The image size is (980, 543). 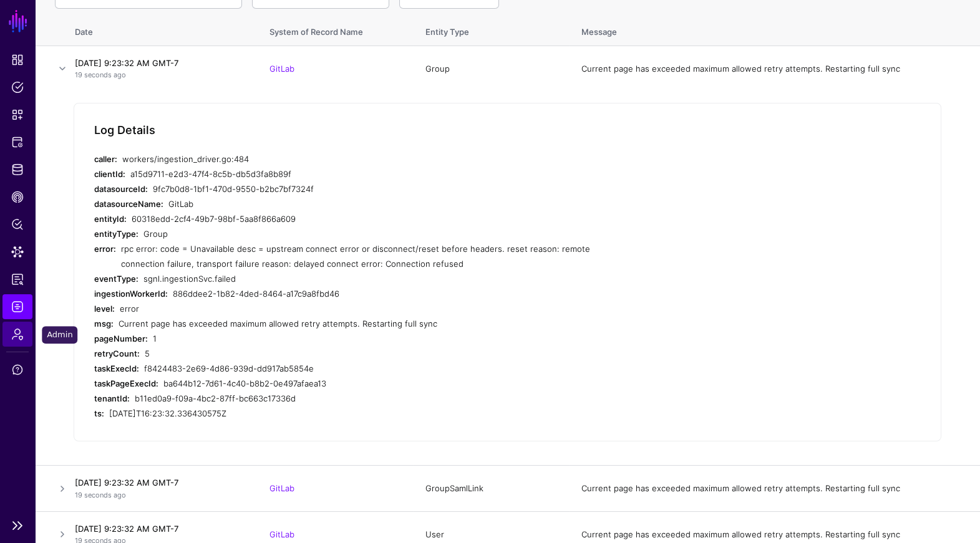 What do you see at coordinates (17, 142) in the screenshot?
I see `span: Protected Systems` at bounding box center [17, 142].